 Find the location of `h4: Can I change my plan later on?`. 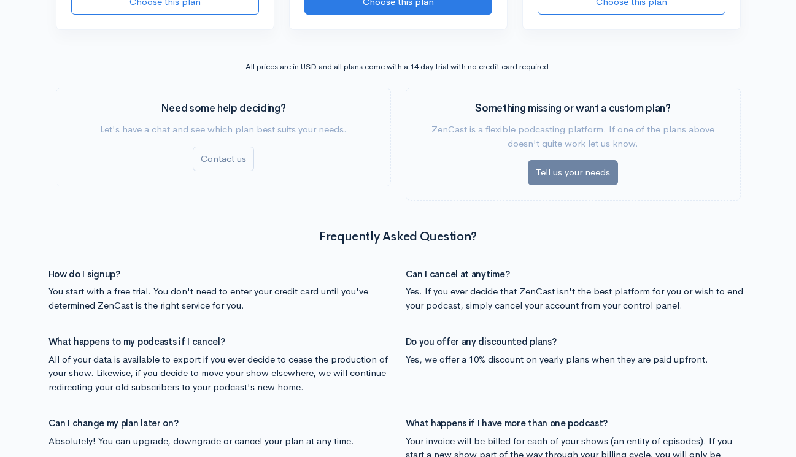

h4: Can I change my plan later on? is located at coordinates (220, 424).